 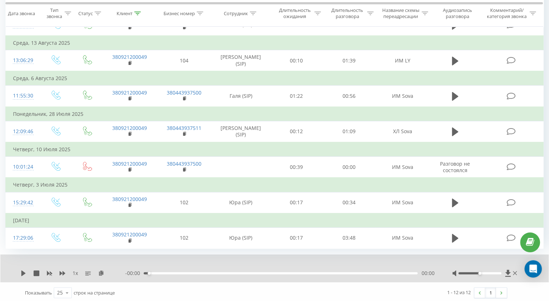 What do you see at coordinates (38, 293) in the screenshot?
I see `span: Показывать` at bounding box center [38, 293].